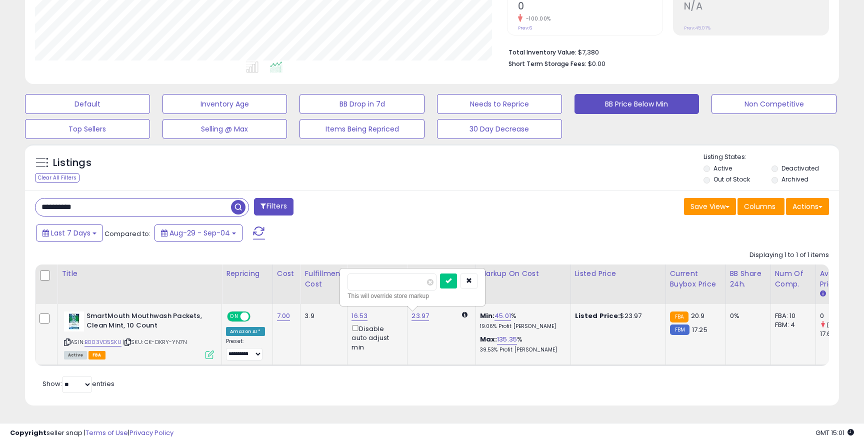 This screenshot has width=864, height=443. What do you see at coordinates (835, 433) in the screenshot?
I see `span: 2025-09-14 15:01 GMT` at bounding box center [835, 433].